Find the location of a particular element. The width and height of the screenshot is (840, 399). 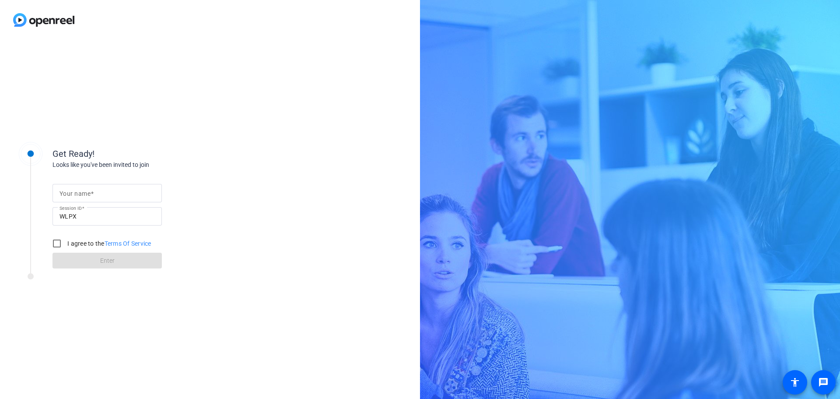

mat-label: Session ID is located at coordinates (70, 208).